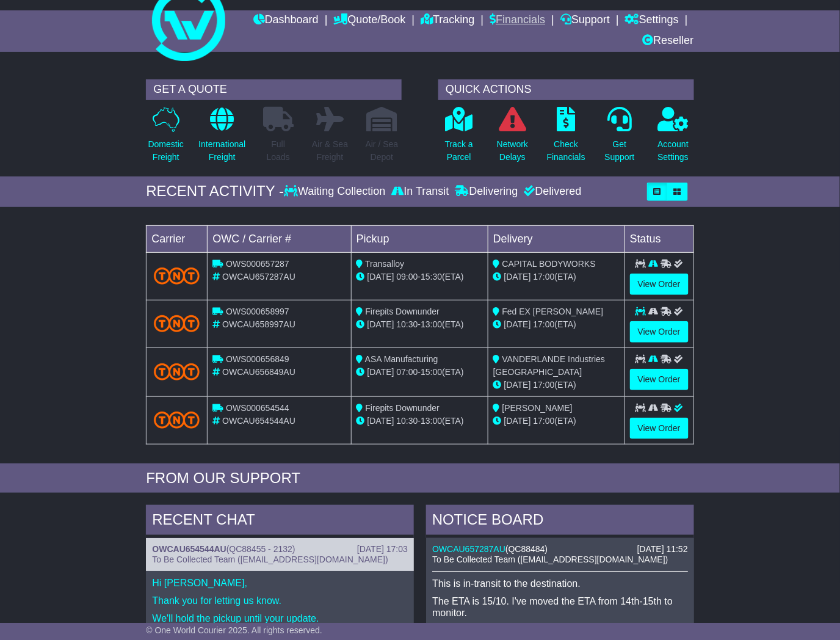 The height and width of the screenshot is (640, 840). I want to click on div: In Transit, so click(421, 192).